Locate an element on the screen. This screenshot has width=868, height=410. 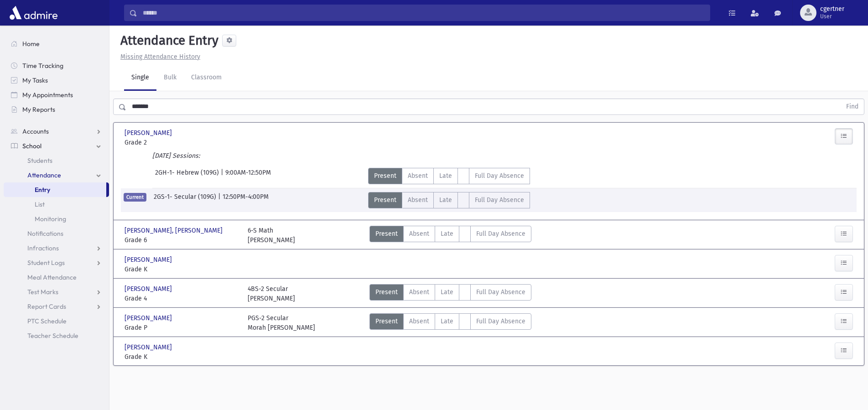
a: My Reports is located at coordinates (56, 109).